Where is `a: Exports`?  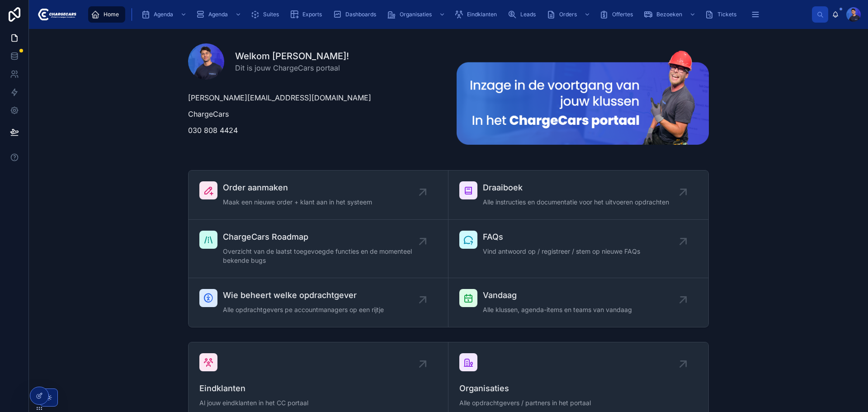 a: Exports is located at coordinates (308, 14).